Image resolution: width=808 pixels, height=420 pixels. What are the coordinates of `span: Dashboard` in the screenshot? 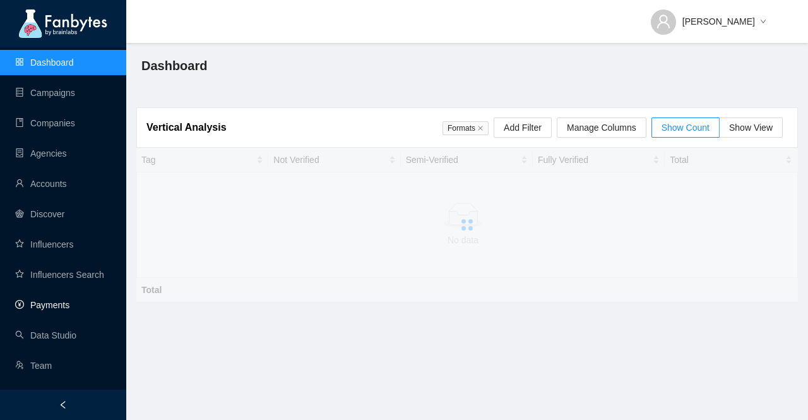 It's located at (174, 66).